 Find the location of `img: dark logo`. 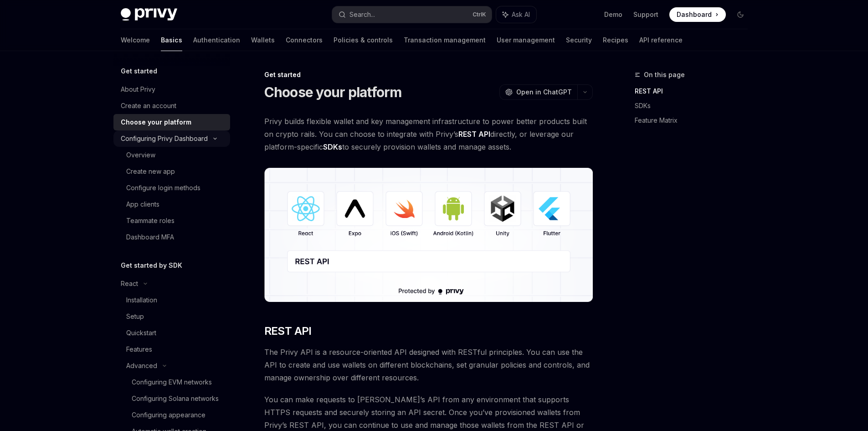

img: dark logo is located at coordinates (149, 15).